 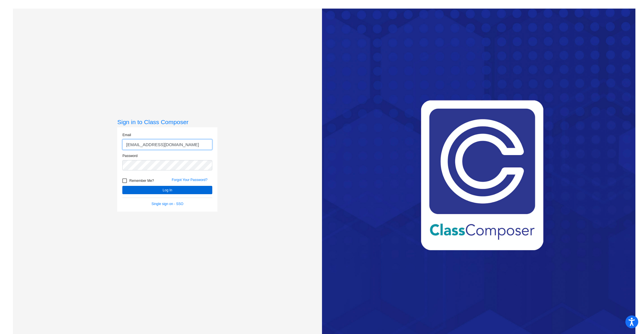 I want to click on a: Single sign on - SSO, so click(x=167, y=204).